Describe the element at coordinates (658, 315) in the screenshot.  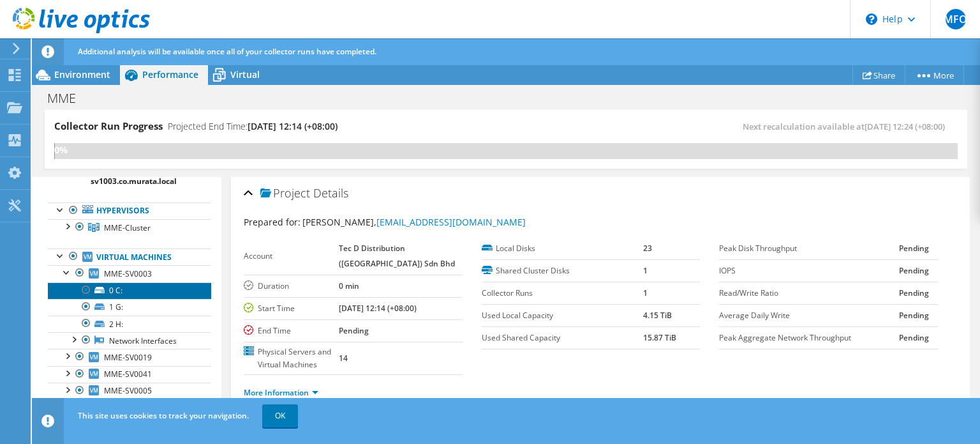
I see `b: 4.15 TiB` at that location.